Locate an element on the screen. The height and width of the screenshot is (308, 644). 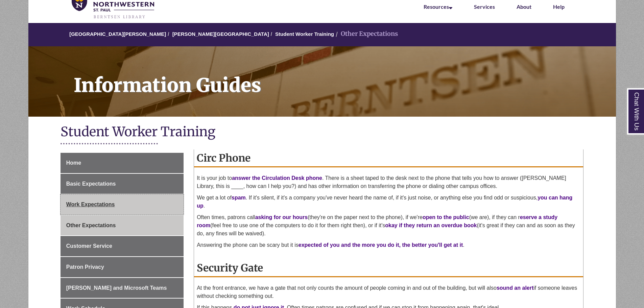
span: Customer Service is located at coordinates (90, 246).